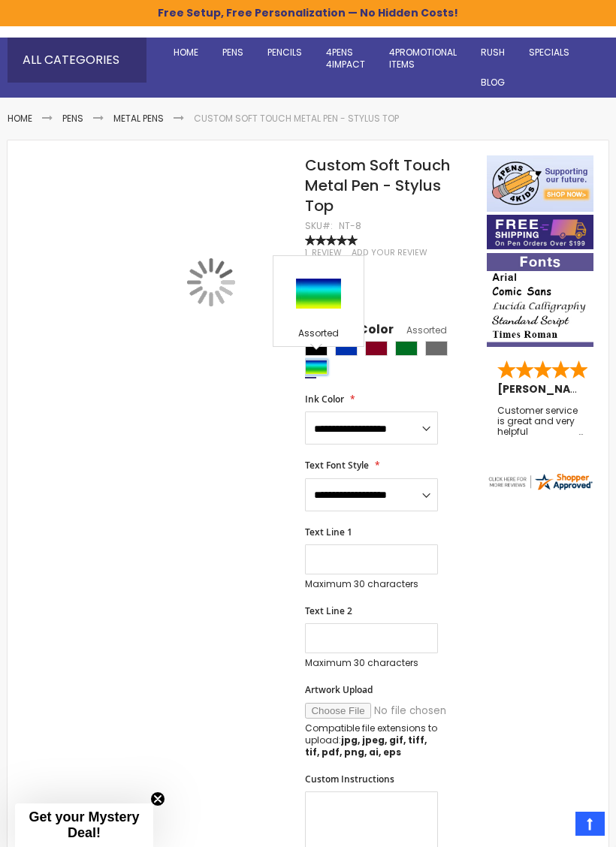  Describe the element at coordinates (325, 253) in the screenshot. I see `a: 1 Review` at that location.